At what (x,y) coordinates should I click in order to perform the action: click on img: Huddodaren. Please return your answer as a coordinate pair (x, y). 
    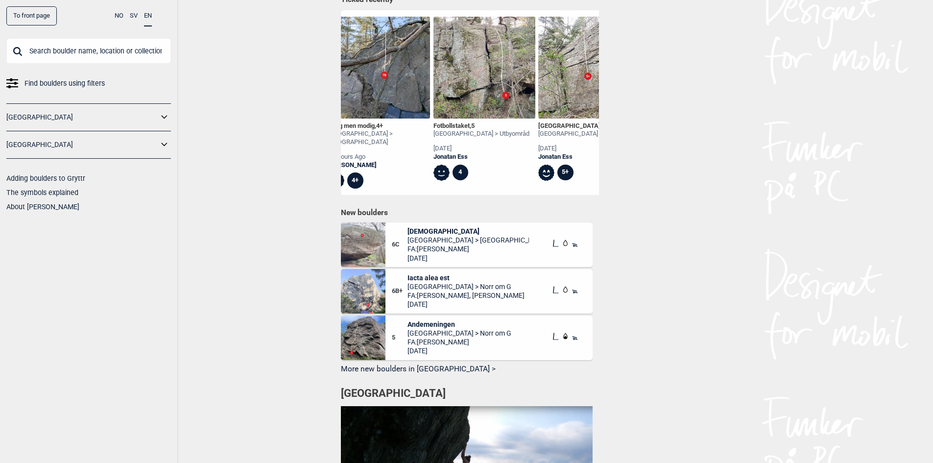
    Looking at the image, I should click on (363, 244).